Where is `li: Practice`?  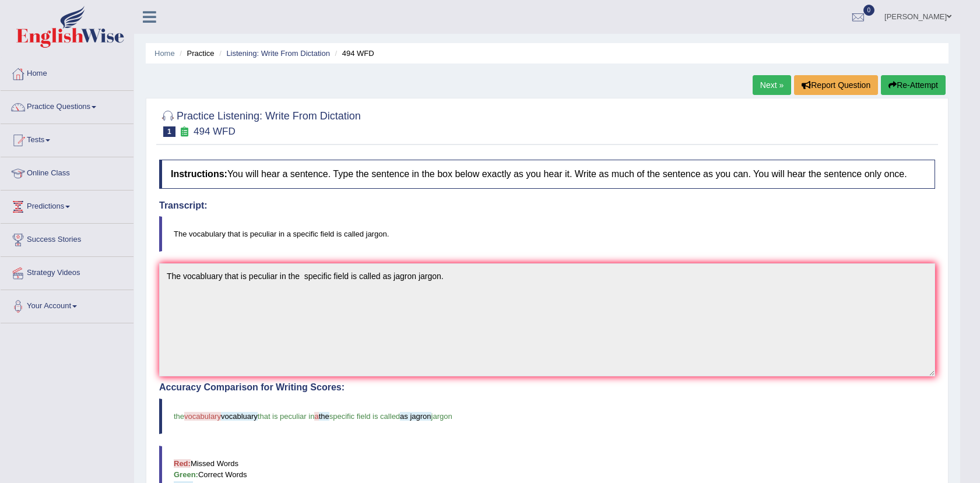
li: Practice is located at coordinates (195, 53).